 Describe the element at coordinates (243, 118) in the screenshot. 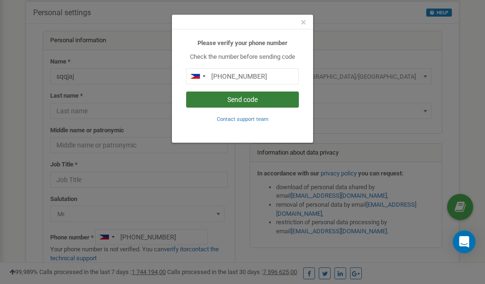

I see `a: Contact support team` at that location.